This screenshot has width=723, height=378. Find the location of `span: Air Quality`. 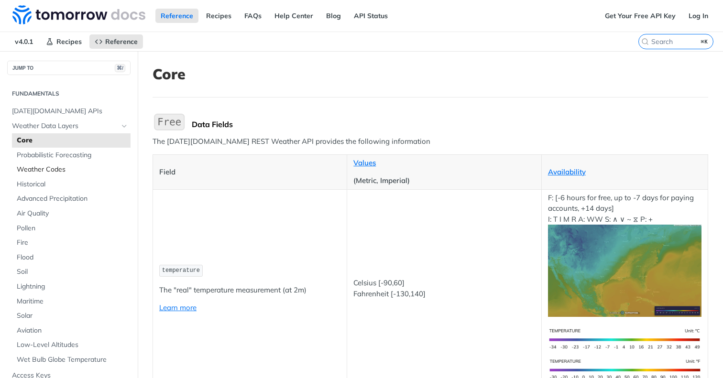

span: Air Quality is located at coordinates (72, 214).